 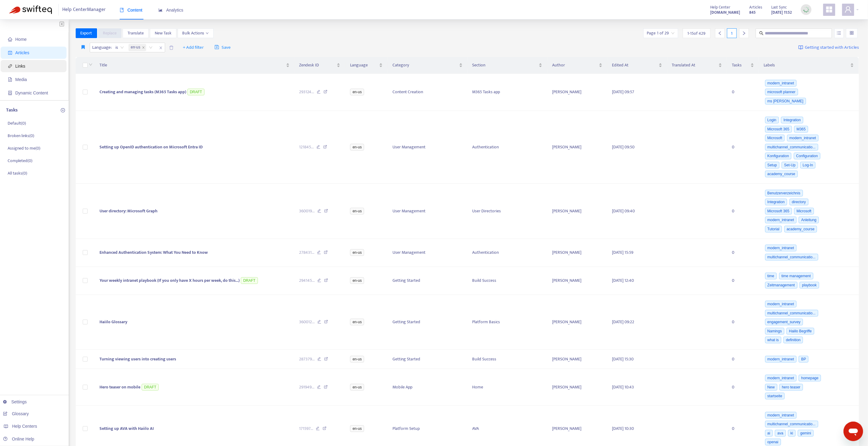 What do you see at coordinates (800, 229) in the screenshot?
I see `span: academy_course` at bounding box center [800, 229].